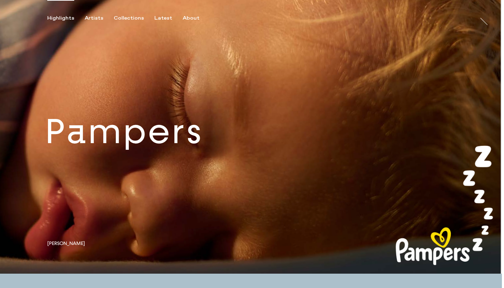  I want to click on button: Collections, so click(134, 18).